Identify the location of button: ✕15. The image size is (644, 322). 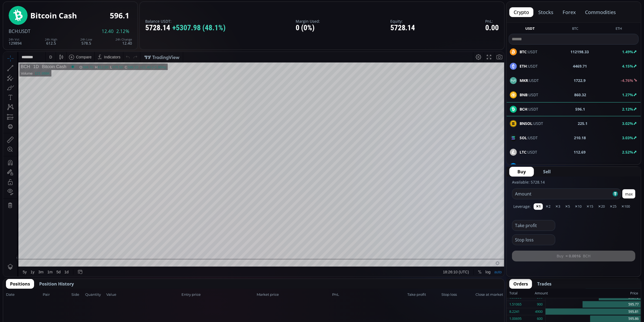
(590, 207).